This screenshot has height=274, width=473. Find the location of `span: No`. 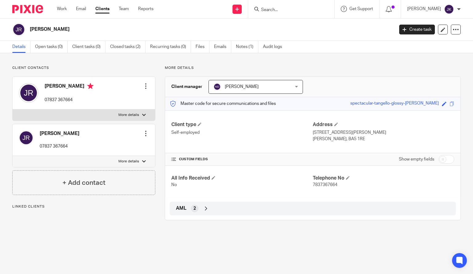

span: No is located at coordinates (174, 185).